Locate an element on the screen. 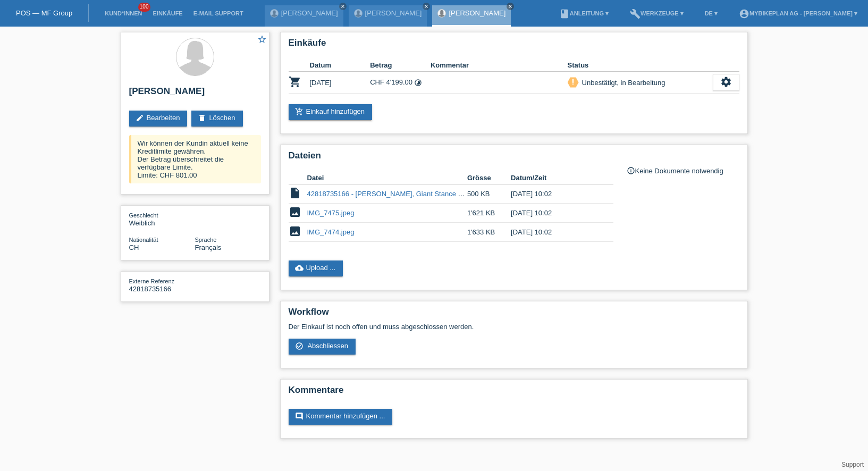 The image size is (868, 471). td: 1'621 KB is located at coordinates (489, 213).